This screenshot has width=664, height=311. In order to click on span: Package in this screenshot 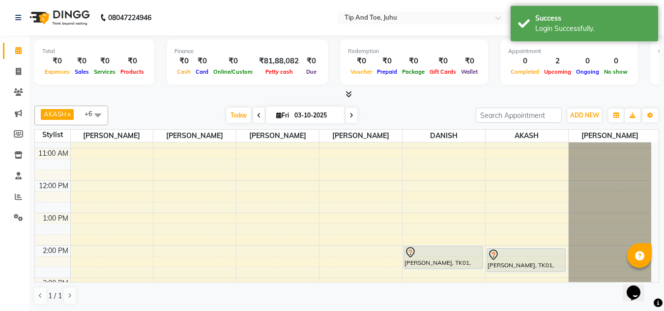, I will do `click(413, 72)`.